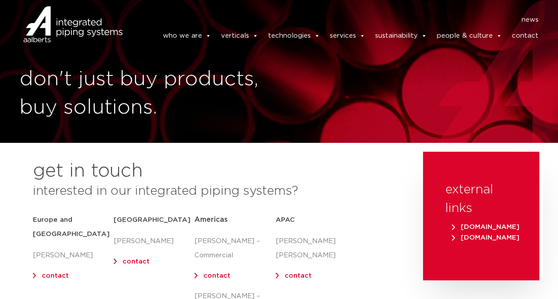 This screenshot has width=558, height=299. I want to click on a: technologies, so click(294, 36).